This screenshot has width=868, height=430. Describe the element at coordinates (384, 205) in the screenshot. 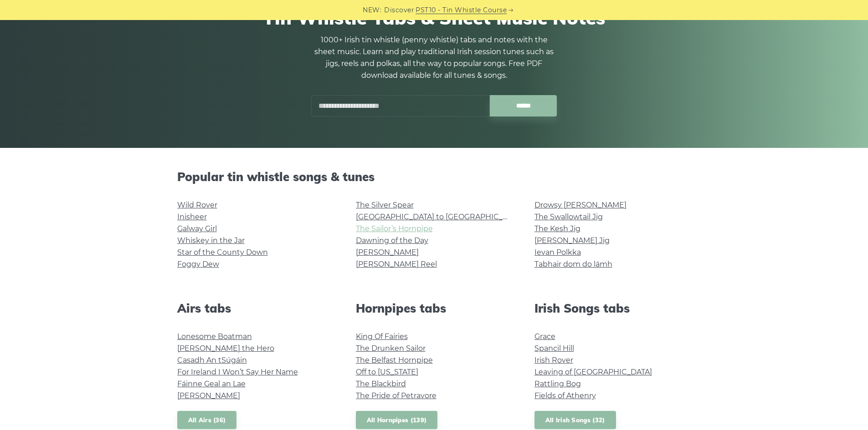

I see `a: The Silver Spear` at that location.